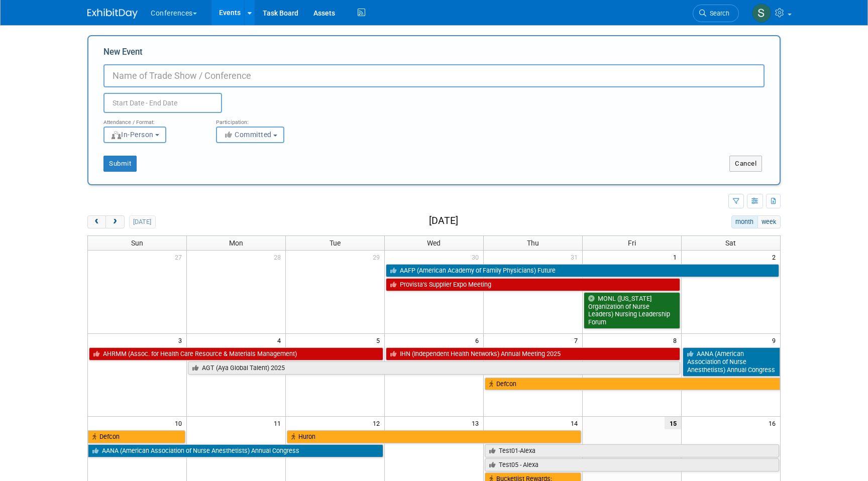 This screenshot has height=481, width=868. What do you see at coordinates (761, 13) in the screenshot?
I see `img: Sophie Buffo` at bounding box center [761, 13].